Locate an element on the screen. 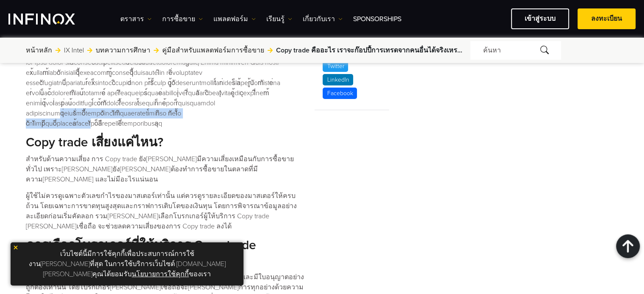  a: INFINOX Logo is located at coordinates (52, 19).